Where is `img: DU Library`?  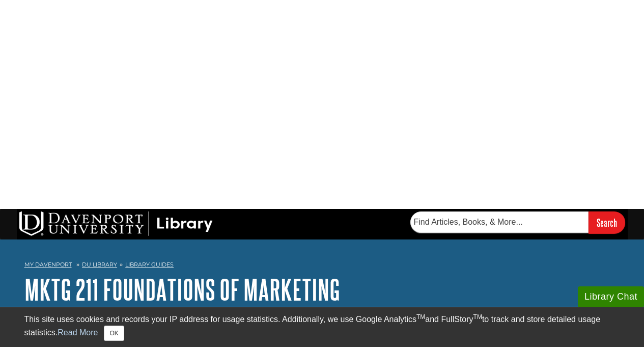
img: DU Library is located at coordinates (116, 224).